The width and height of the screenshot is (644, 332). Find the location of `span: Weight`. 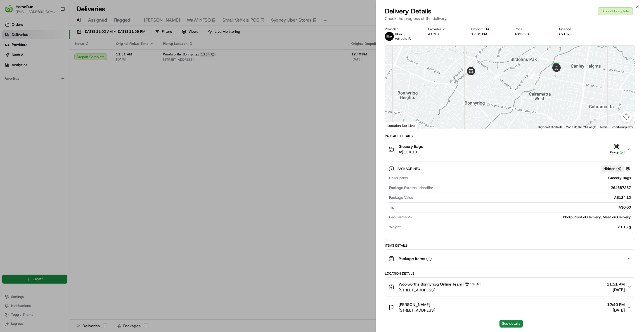

span: Weight is located at coordinates (395, 227).